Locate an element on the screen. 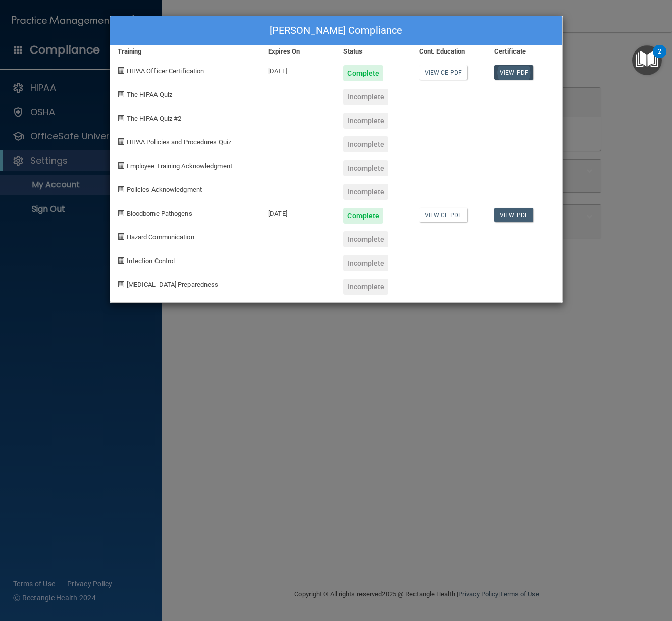  div: Cont. Education is located at coordinates (449, 52).